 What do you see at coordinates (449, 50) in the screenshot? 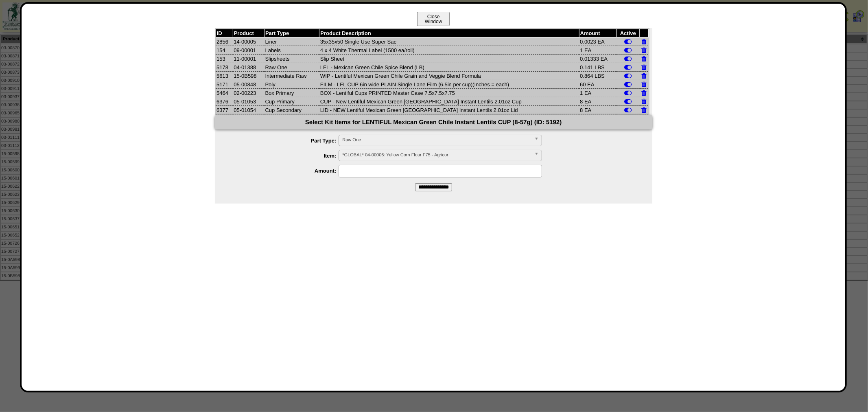
I see `td: 4 x 4 White Thermal Label (1500 ea/roll)` at bounding box center [449, 50].